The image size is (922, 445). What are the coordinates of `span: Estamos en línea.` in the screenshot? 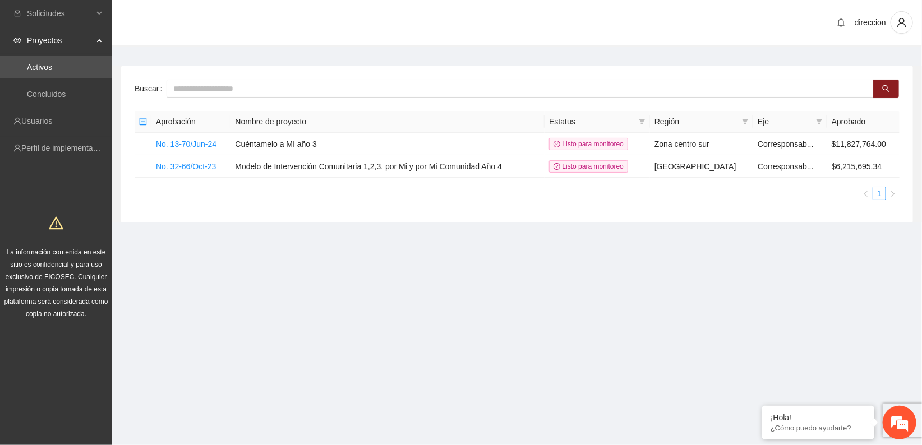 It's located at (110, 206).